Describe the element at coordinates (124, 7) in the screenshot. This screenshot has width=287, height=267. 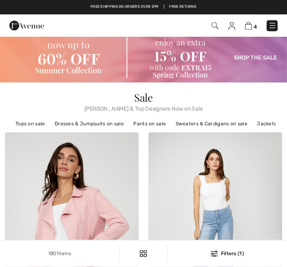
I see `a: Free shipping on orders over $99` at that location.